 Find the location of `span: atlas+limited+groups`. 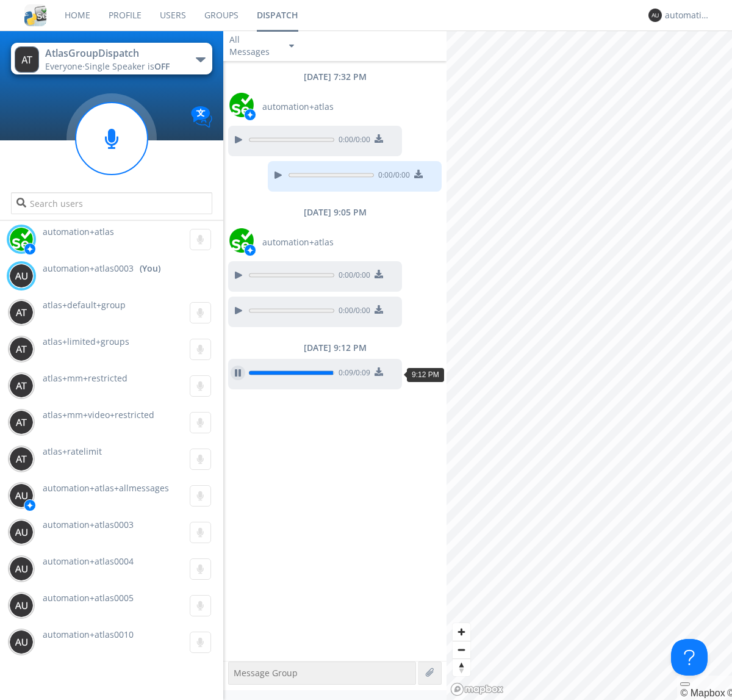

span: atlas+limited+groups is located at coordinates (86, 341).